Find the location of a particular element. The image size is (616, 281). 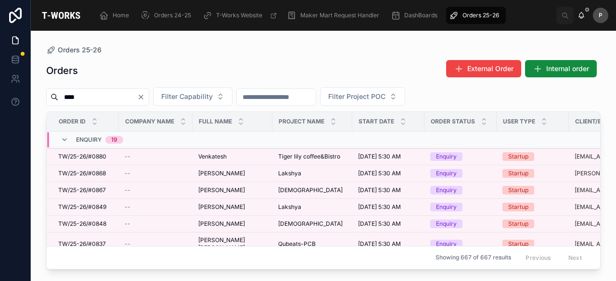

span: Filter Capability is located at coordinates (187, 97).